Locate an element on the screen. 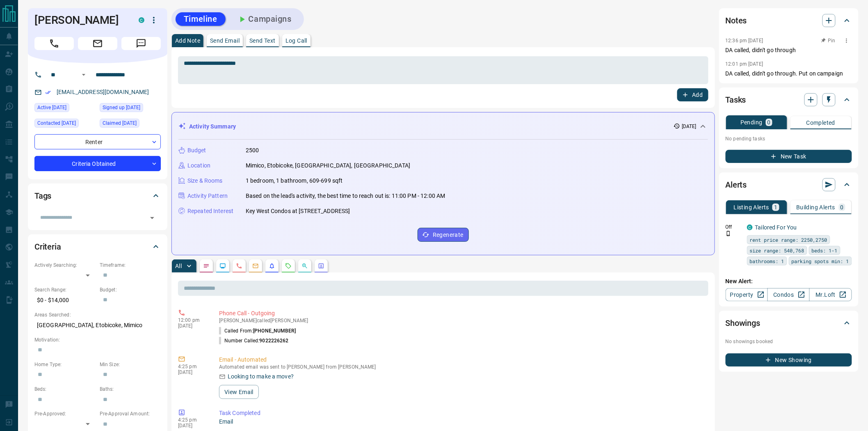 The image size is (868, 431). span: Message is located at coordinates (141, 44).